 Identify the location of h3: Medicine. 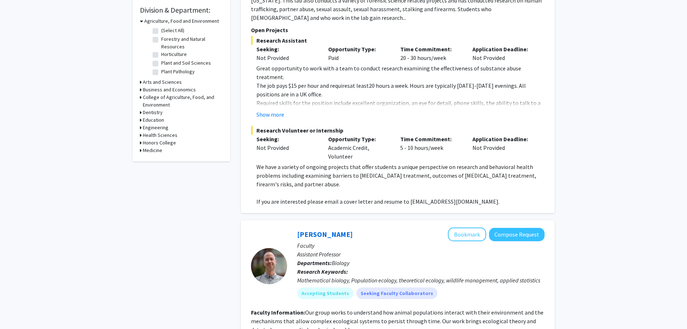
(153, 150).